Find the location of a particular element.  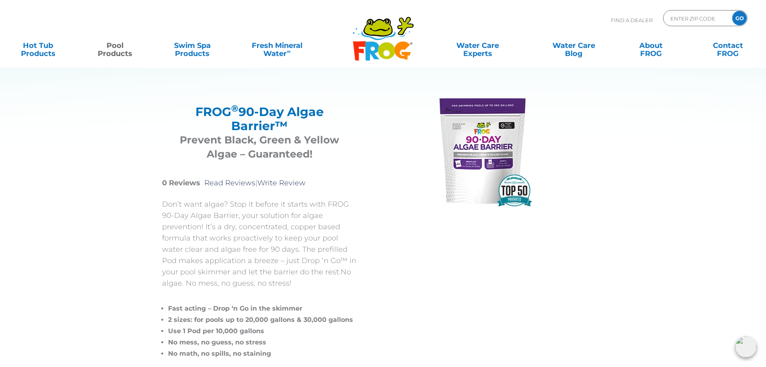

p: Find A Dealer is located at coordinates (632, 20).